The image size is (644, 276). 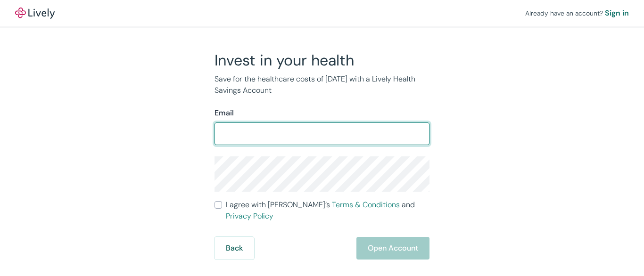 I want to click on a: Terms & Conditions, so click(x=366, y=204).